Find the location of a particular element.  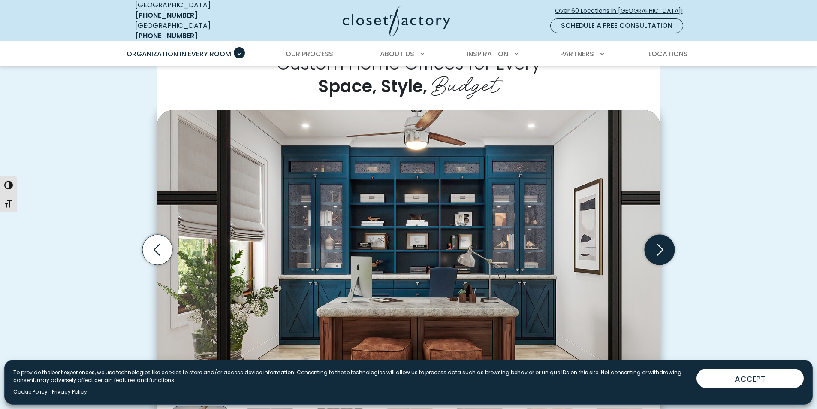

button: ACCEPT is located at coordinates (750, 378).